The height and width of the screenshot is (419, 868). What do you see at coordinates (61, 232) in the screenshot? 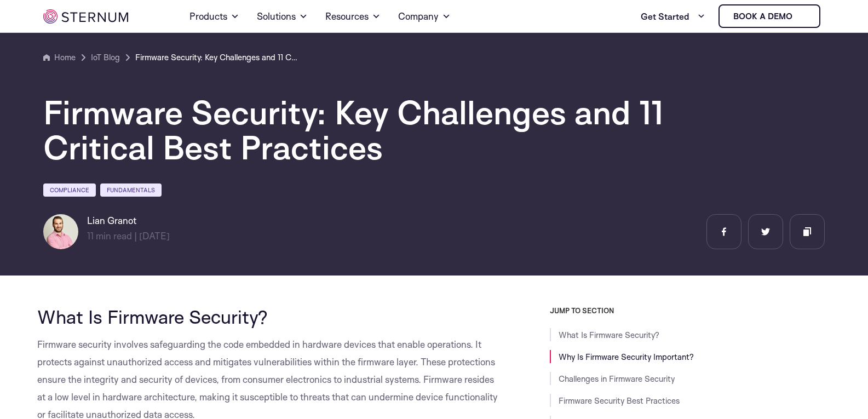
I see `img: Lian Granot` at bounding box center [61, 232].